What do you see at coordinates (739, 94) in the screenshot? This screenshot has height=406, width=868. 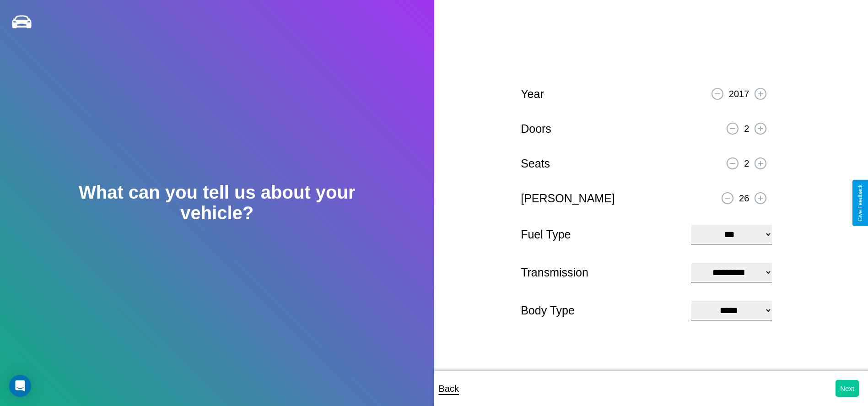 I see `p: 2017` at bounding box center [739, 94].